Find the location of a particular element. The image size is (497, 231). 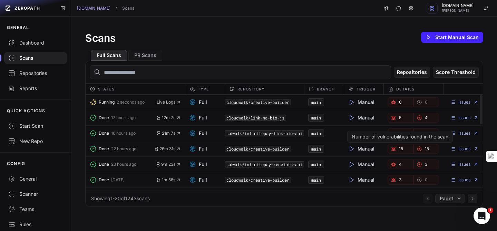

button: Score Threshold is located at coordinates (456, 72).